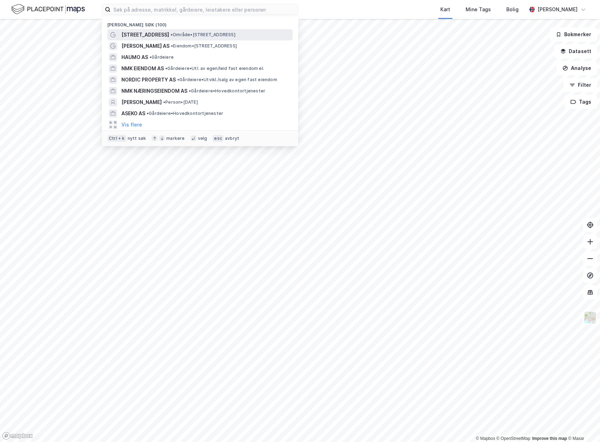 The height and width of the screenshot is (442, 600). I want to click on div: Mine Tags, so click(479, 9).